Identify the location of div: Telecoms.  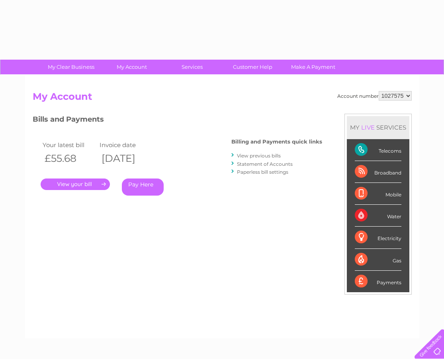
(378, 150).